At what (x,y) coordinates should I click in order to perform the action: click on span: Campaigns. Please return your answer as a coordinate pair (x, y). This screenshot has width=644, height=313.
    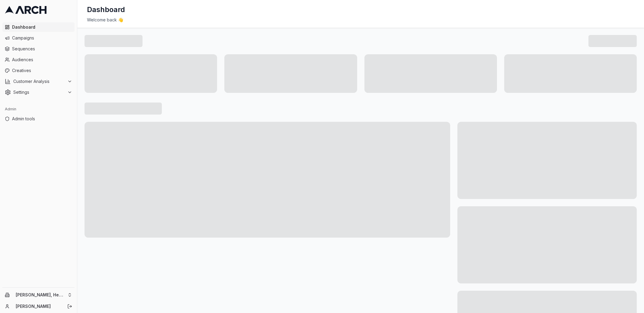
    Looking at the image, I should click on (42, 38).